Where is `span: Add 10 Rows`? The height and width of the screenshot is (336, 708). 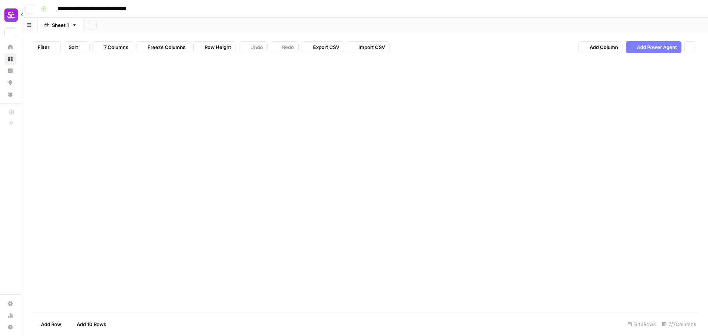
span: Add 10 Rows is located at coordinates (91, 324).